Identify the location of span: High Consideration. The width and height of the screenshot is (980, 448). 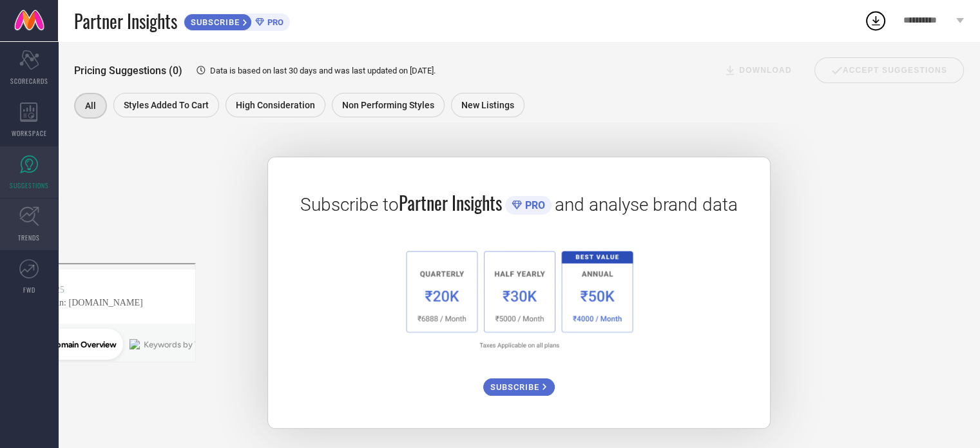
(275, 105).